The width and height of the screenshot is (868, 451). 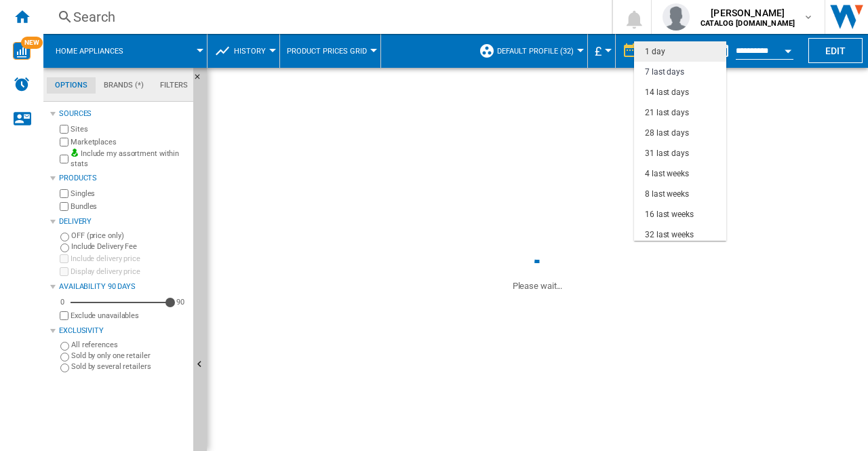 What do you see at coordinates (667, 92) in the screenshot?
I see `div: 14 last days` at bounding box center [667, 92].